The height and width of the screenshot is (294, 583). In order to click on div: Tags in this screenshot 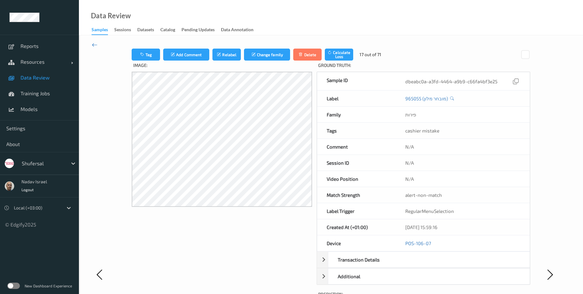, I will do `click(357, 131)`.